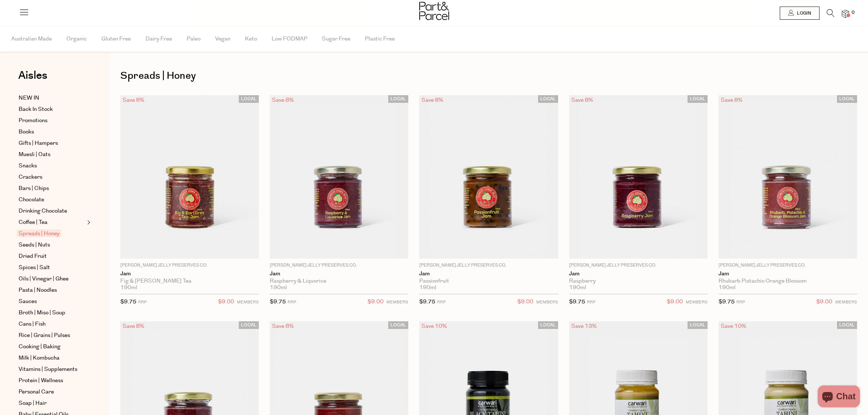  What do you see at coordinates (48, 369) in the screenshot?
I see `span: Vitamins | Supplements` at bounding box center [48, 369].